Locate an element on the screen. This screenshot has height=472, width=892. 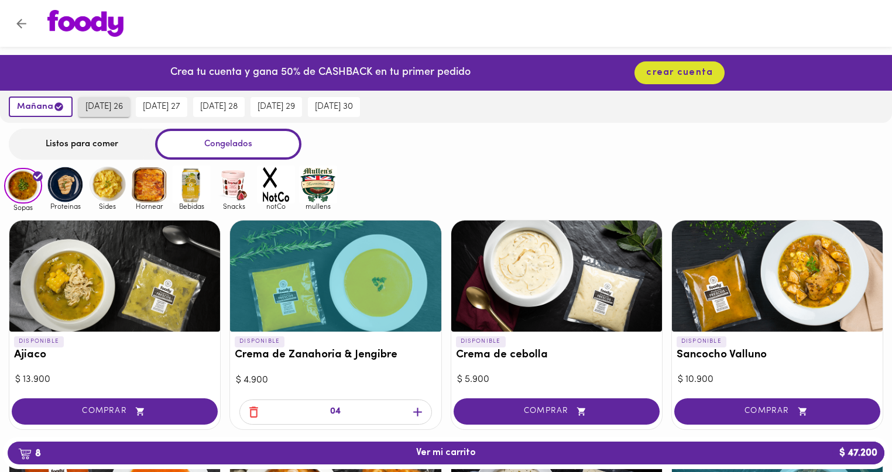
span: Ver mi carrito is located at coordinates (446, 453).